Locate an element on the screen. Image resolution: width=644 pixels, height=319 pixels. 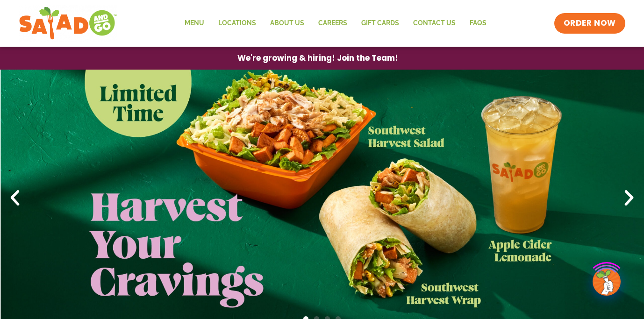
a: Locations is located at coordinates (237, 23).